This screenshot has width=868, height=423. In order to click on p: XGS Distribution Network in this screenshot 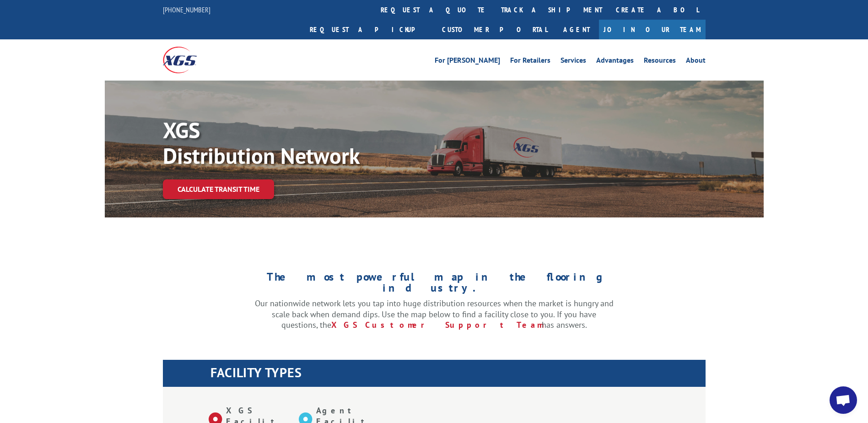, I will do `click(300, 143)`.